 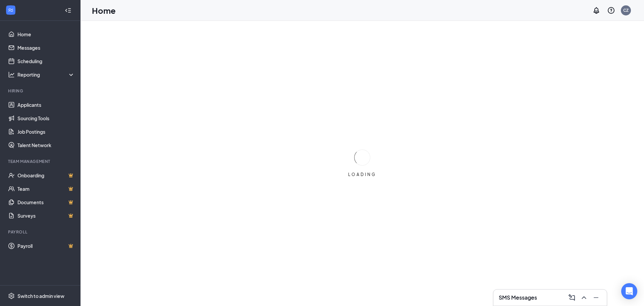 I want to click on button: Minimize, so click(x=596, y=297).